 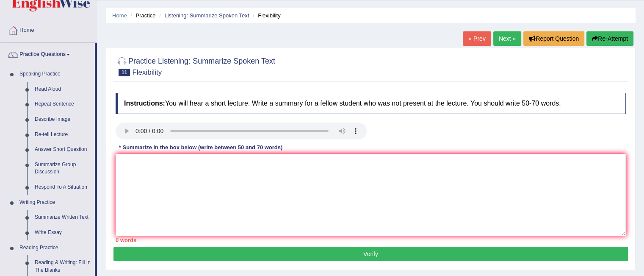 I want to click on a: Practice Questions, so click(x=47, y=54).